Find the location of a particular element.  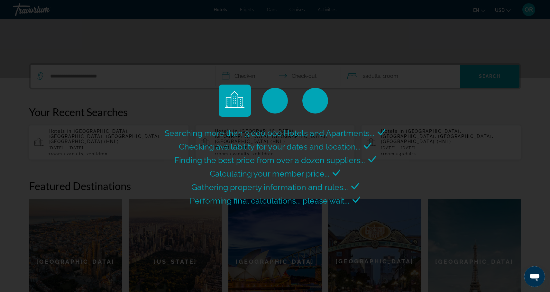

span: Finding the best price from over a dozen suppliers... is located at coordinates (269, 160).